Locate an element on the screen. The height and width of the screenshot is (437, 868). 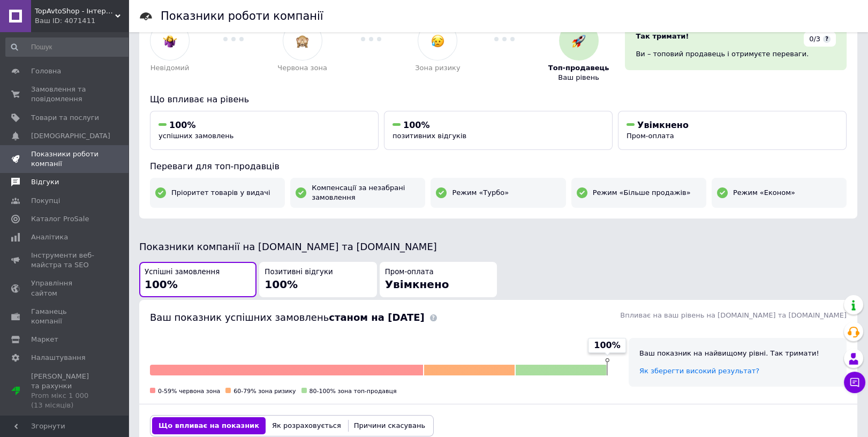
span: Каталог ProSale is located at coordinates (60, 219).